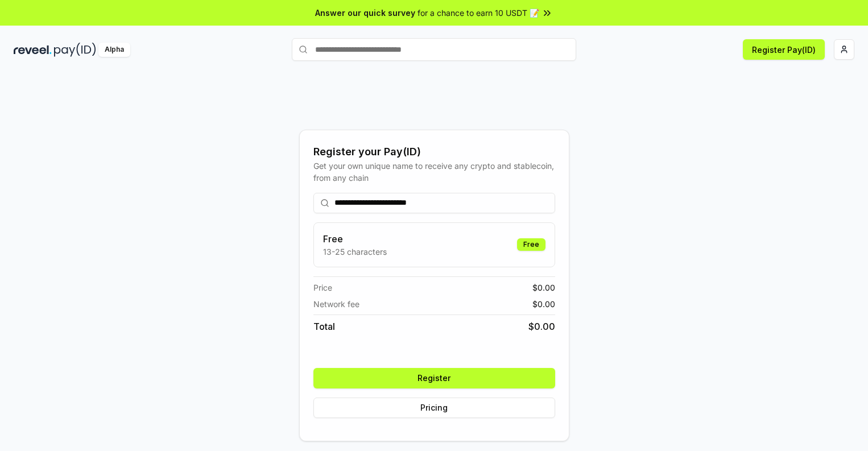  I want to click on img: pay_id, so click(75, 49).